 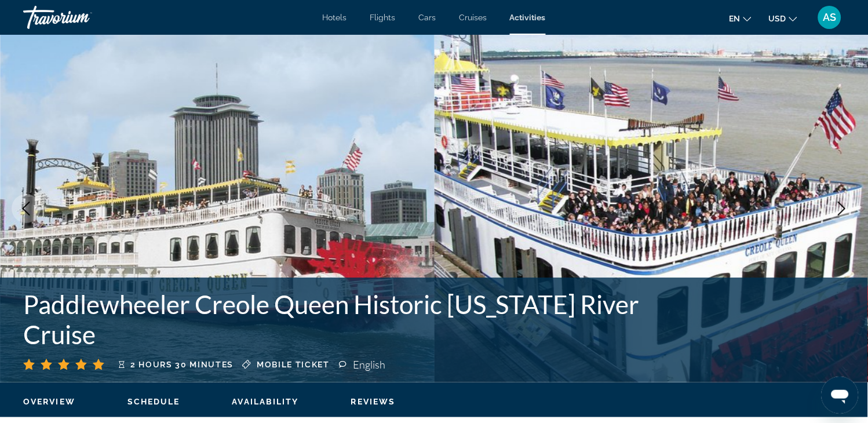 I want to click on span: Schedule, so click(x=153, y=402).